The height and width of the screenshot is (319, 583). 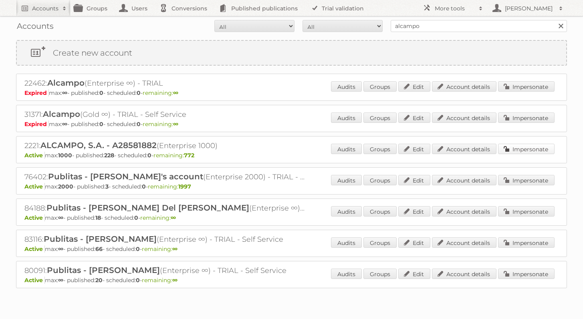 What do you see at coordinates (185, 187) in the screenshot?
I see `strong: 1997` at bounding box center [185, 187].